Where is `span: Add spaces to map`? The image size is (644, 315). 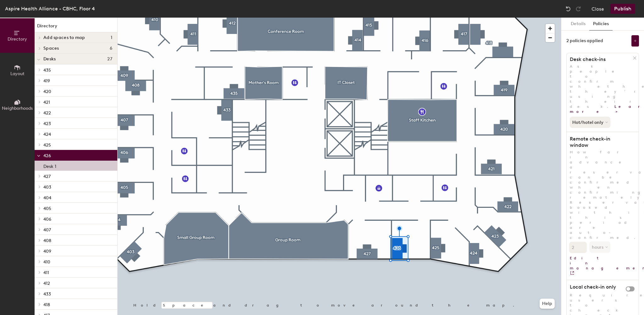 span: Add spaces to map is located at coordinates (64, 38).